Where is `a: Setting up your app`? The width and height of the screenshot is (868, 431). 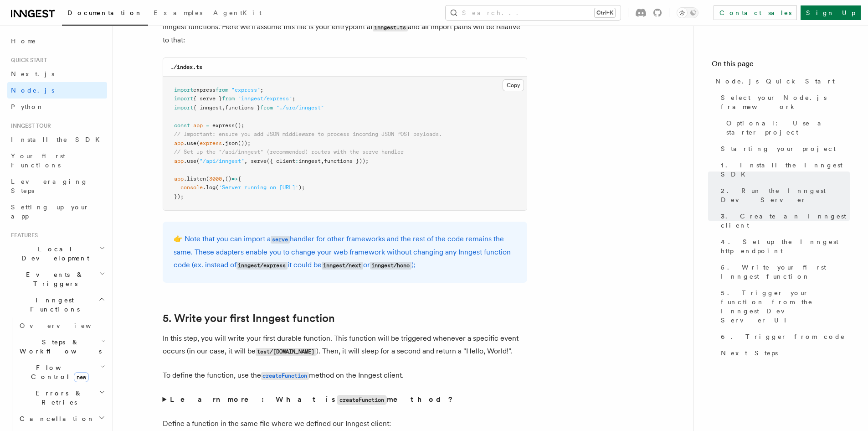 a: Setting up your app is located at coordinates (57, 211).